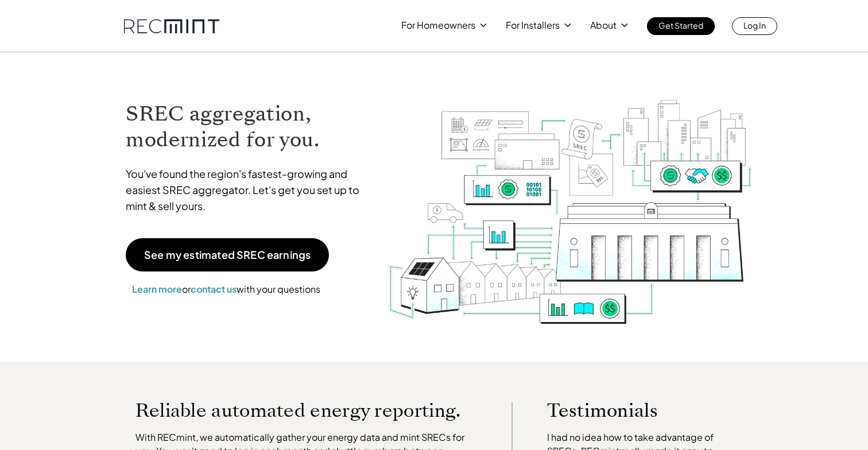 The image size is (868, 450). I want to click on a: Log In, so click(754, 26).